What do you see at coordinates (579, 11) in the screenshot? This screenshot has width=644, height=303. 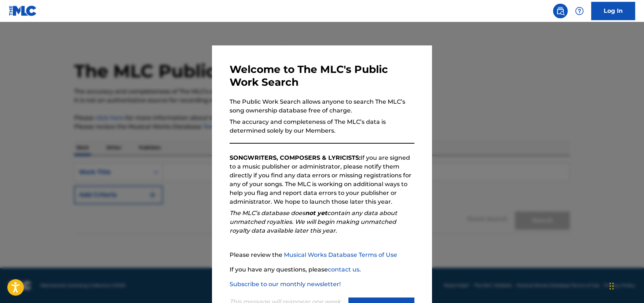 I see `img: help` at bounding box center [579, 11].